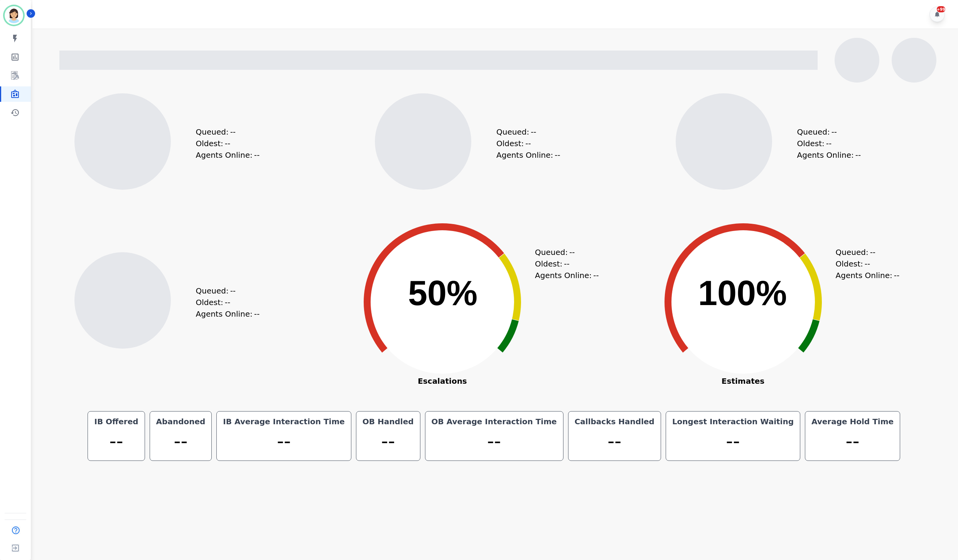 The height and width of the screenshot is (560, 958). I want to click on img: Bordered avatar, so click(14, 16).